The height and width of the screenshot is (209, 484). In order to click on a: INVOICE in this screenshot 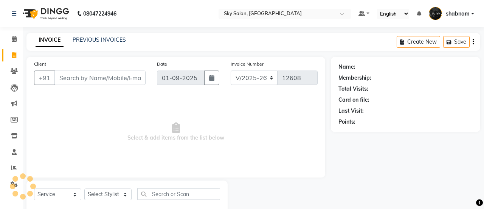, I will do `click(50, 40)`.